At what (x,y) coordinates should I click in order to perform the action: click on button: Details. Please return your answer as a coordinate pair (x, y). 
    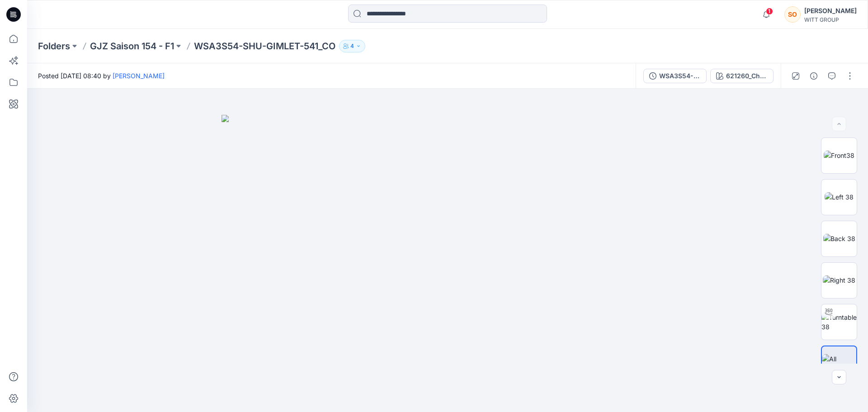
    Looking at the image, I should click on (814, 76).